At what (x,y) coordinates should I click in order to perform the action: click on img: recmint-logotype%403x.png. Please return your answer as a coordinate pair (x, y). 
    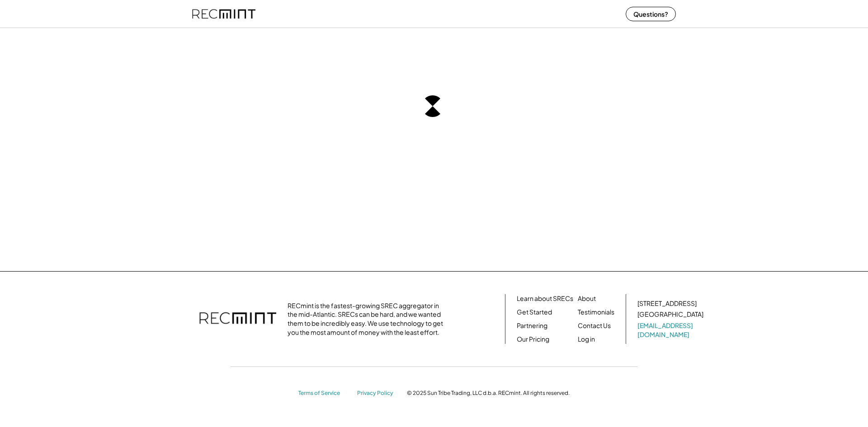
    Looking at the image, I should click on (238, 319).